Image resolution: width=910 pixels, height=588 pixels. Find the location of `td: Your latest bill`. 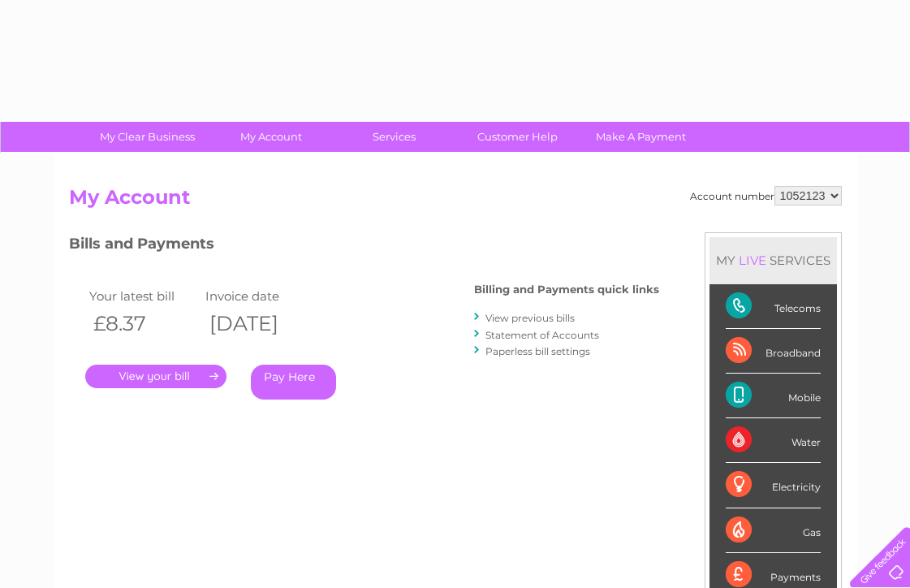

td: Your latest bill is located at coordinates (143, 295).